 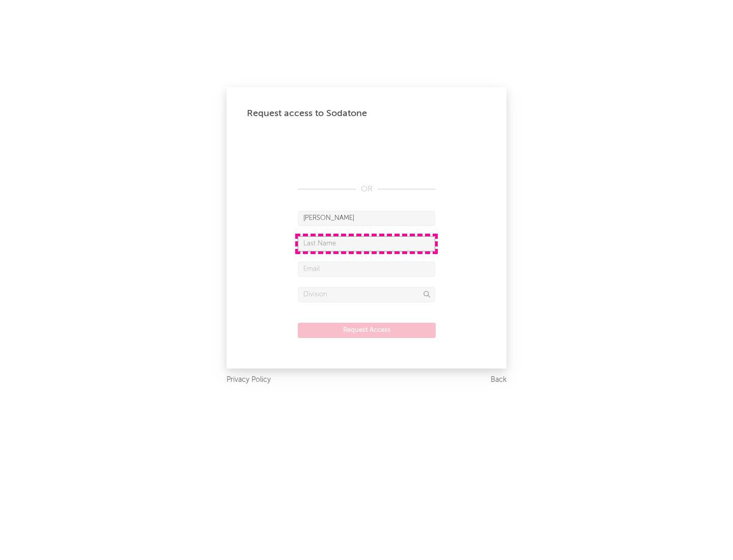 I want to click on input: Email, so click(x=366, y=269).